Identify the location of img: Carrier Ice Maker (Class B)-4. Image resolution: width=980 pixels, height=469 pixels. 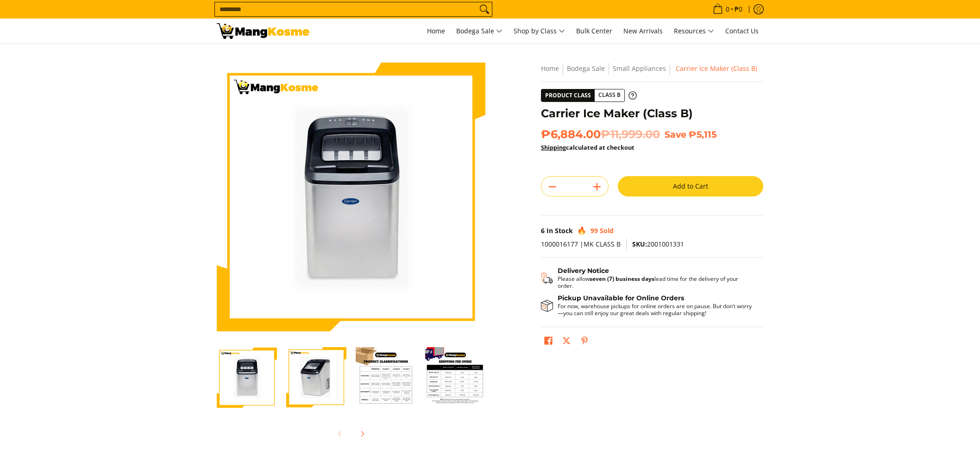
(455, 377).